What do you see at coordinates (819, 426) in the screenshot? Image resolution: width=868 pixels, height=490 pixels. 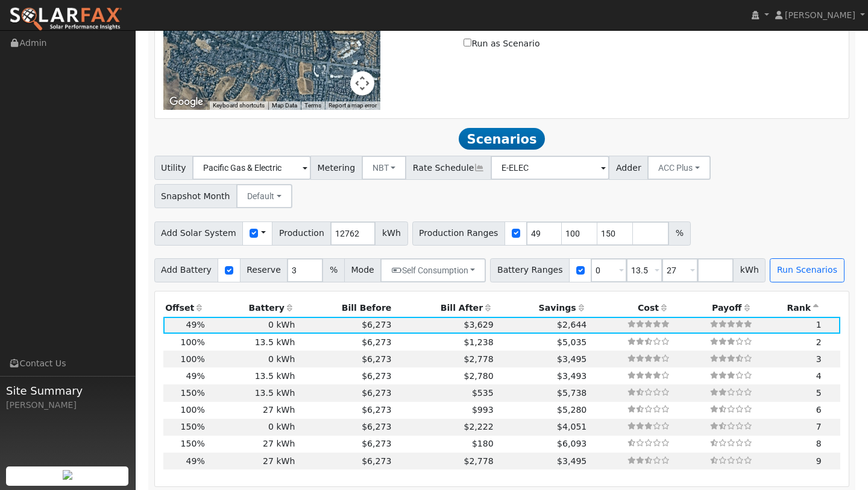 I see `span: 7` at bounding box center [819, 426].